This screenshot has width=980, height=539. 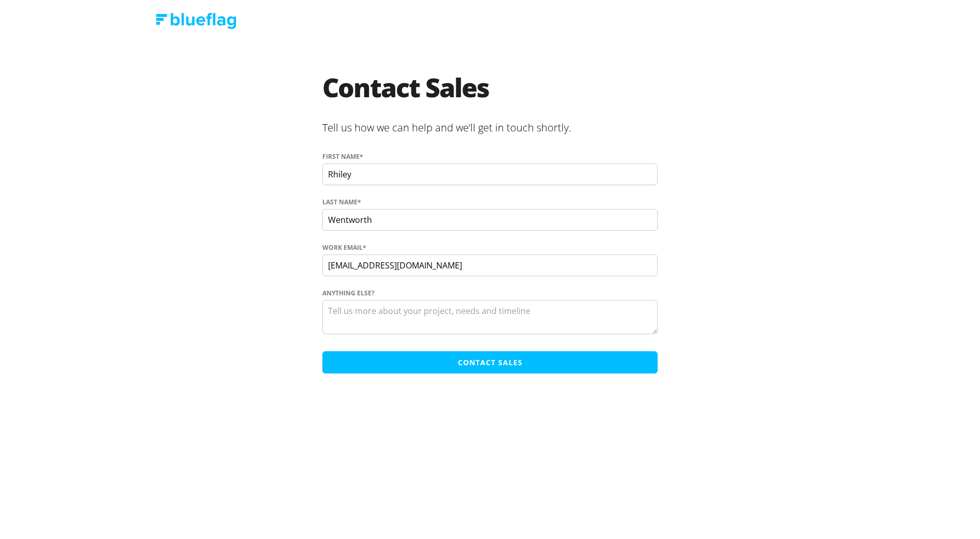 What do you see at coordinates (490, 220) in the screenshot?
I see `input: Smith` at bounding box center [490, 220].